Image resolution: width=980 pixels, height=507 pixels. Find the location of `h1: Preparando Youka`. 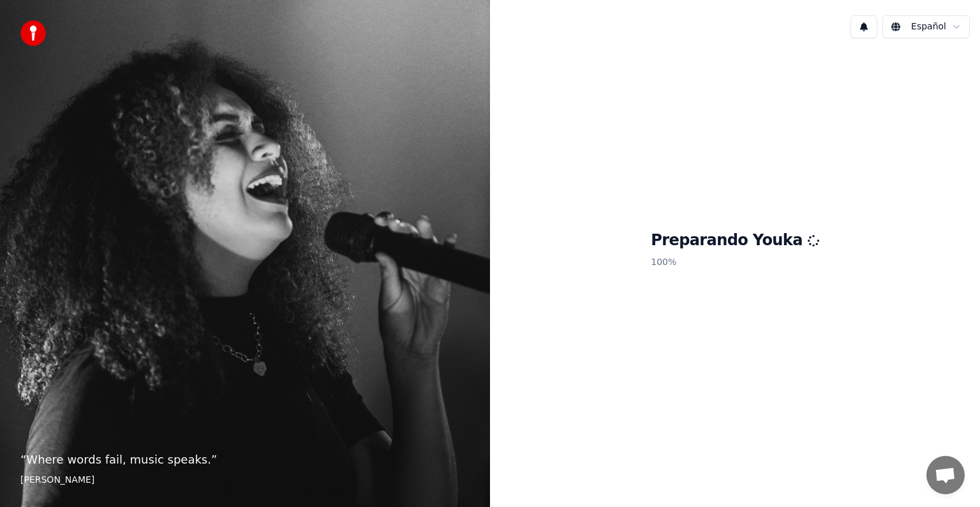

h1: Preparando Youka is located at coordinates (735, 241).